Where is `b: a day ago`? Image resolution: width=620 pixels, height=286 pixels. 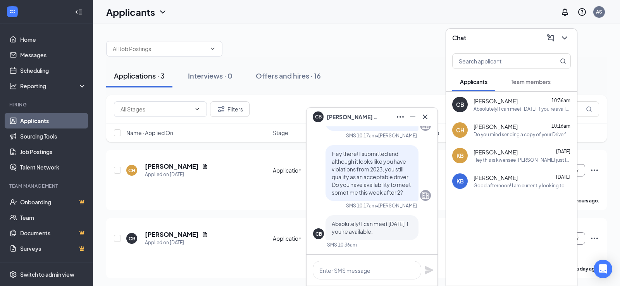
b: a day ago is located at coordinates (587, 269).